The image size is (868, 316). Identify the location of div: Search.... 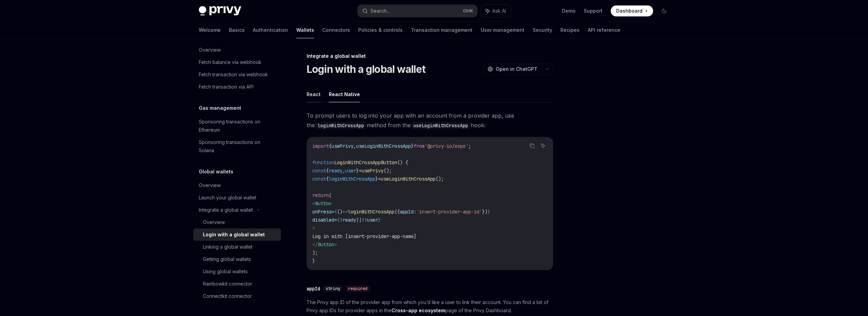
(380, 11).